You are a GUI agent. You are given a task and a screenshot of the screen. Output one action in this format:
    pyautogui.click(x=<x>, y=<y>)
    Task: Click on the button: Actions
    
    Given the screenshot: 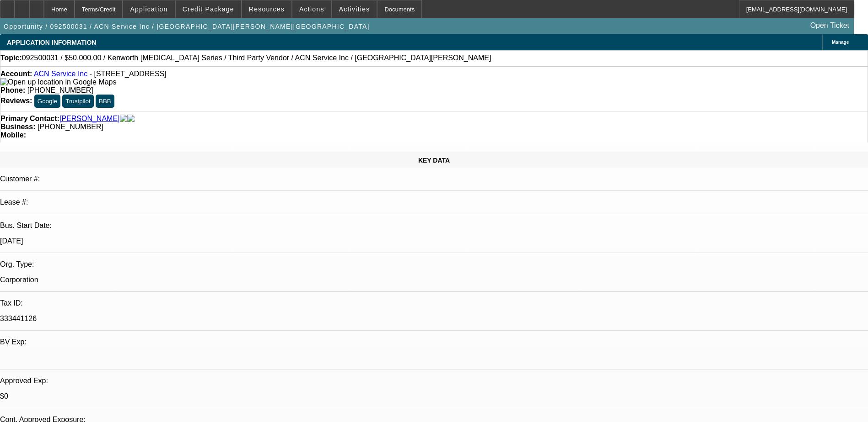 What is the action you would take?
    pyautogui.click(x=311, y=9)
    